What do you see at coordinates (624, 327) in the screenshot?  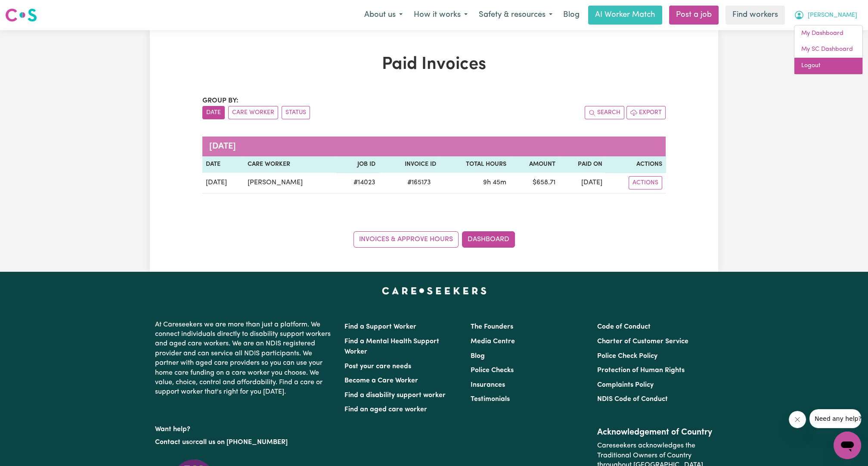 I see `a: Code of Conduct` at bounding box center [624, 327].